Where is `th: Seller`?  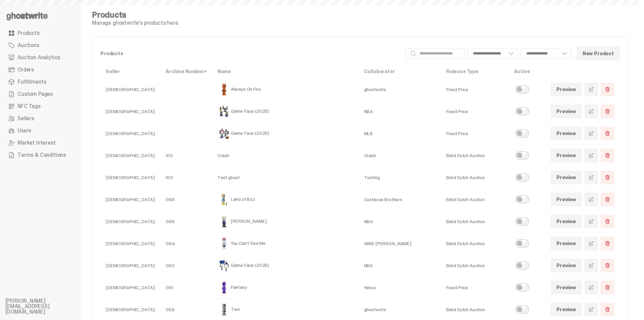
th: Seller is located at coordinates (131, 71).